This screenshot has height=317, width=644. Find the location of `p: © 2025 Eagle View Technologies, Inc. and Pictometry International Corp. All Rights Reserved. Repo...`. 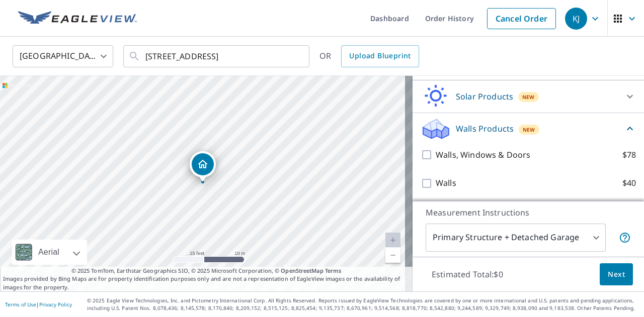

p: © 2025 Eagle View Technologies, Inc. and Pictometry International Corp. All Rights Reserved. Repo... is located at coordinates (363, 305).